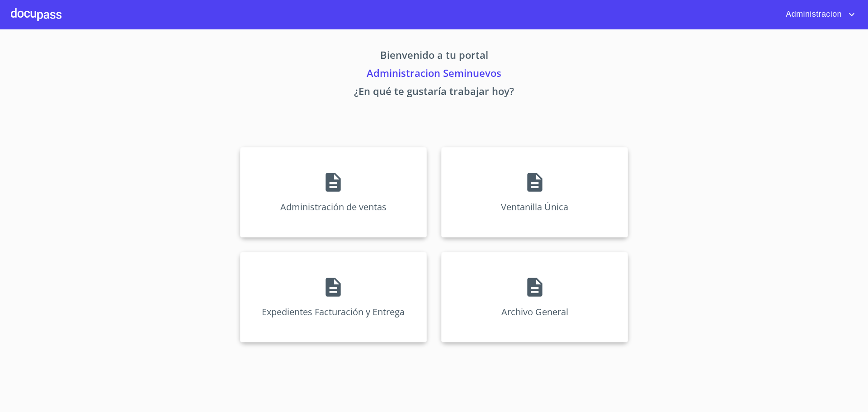 Image resolution: width=868 pixels, height=412 pixels. Describe the element at coordinates (535, 207) in the screenshot. I see `p: Ventanilla Única` at that location.